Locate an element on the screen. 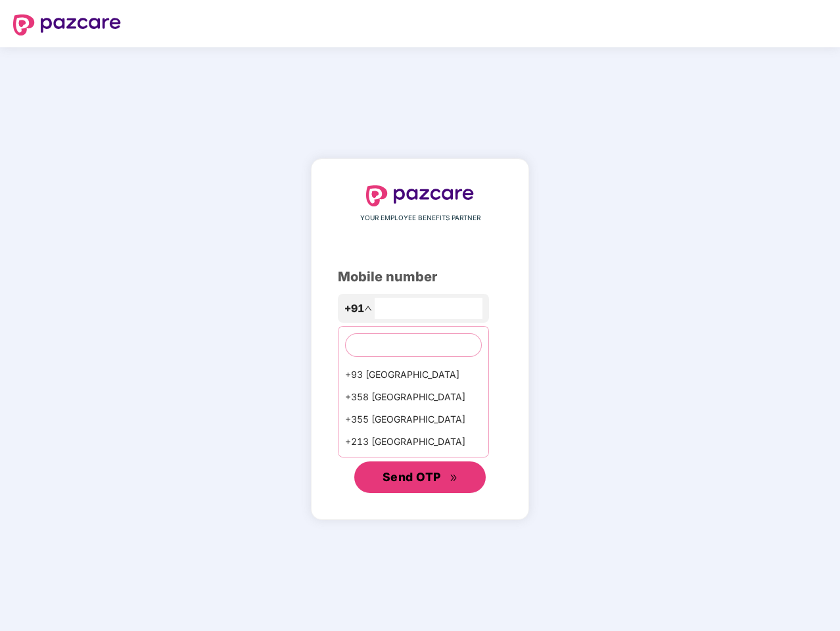  span: double-right is located at coordinates (453, 478).